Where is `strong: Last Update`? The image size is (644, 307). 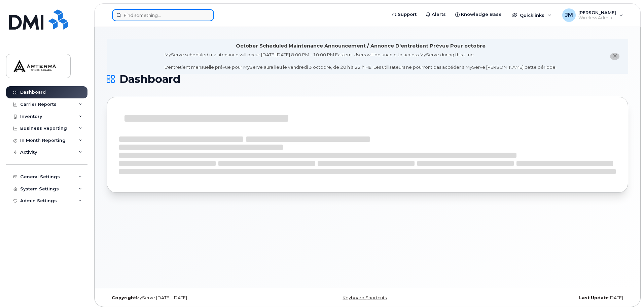 strong: Last Update is located at coordinates (594, 297).